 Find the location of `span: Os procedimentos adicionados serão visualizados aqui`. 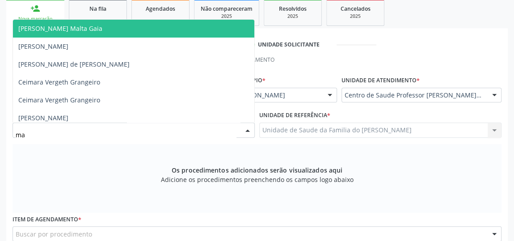

span: Os procedimentos adicionados serão visualizados aqui is located at coordinates (257, 170).